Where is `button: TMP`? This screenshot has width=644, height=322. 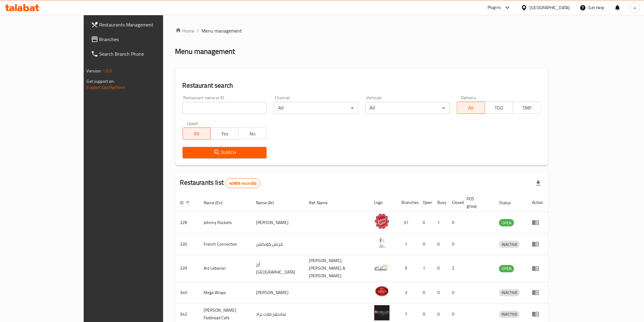
button: TMP is located at coordinates (527, 108).